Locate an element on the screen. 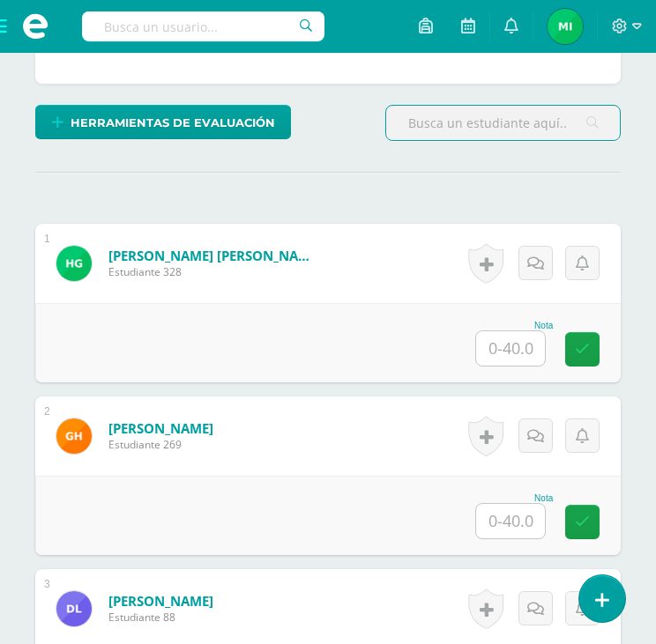  img: d61081fa4d32a2584e9020f5274a417f.png is located at coordinates (565, 27).